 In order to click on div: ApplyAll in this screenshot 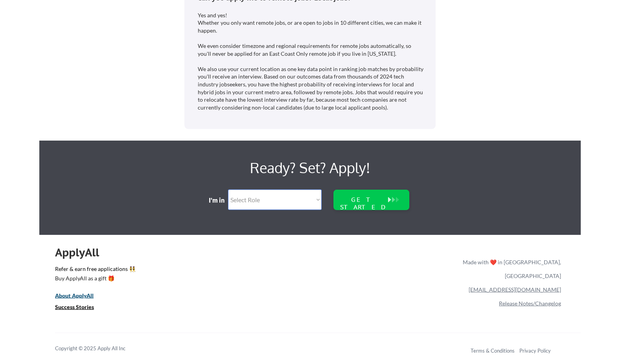, I will do `click(82, 253)`.